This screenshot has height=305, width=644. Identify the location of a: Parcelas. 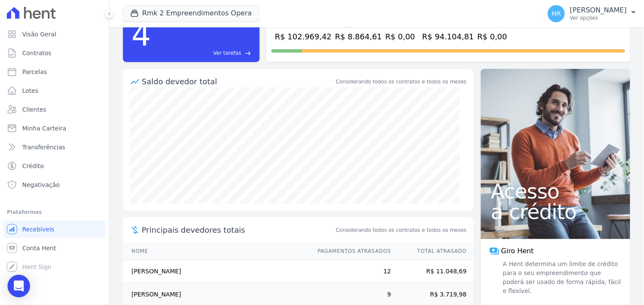
(54, 72).